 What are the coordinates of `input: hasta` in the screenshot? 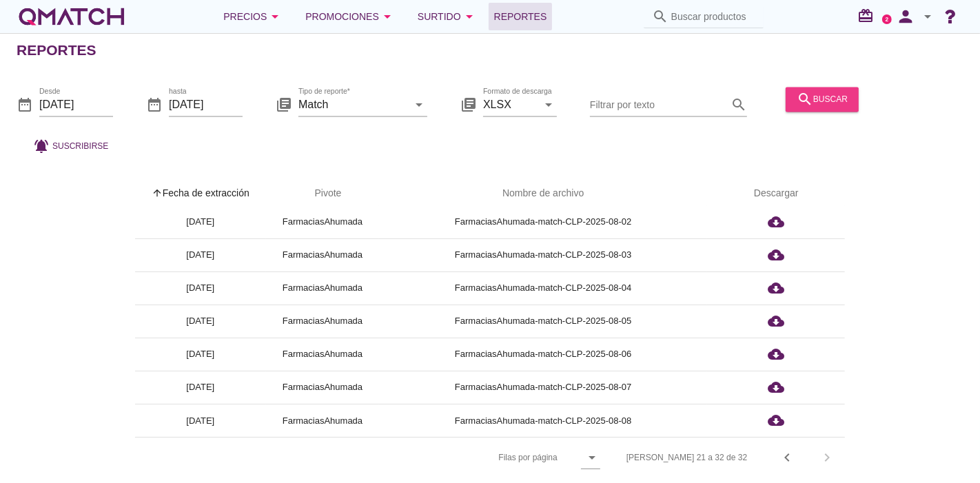 It's located at (205, 105).